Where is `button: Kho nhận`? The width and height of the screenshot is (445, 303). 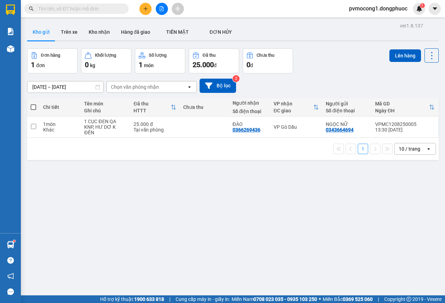
button: Kho nhận is located at coordinates (99, 32).